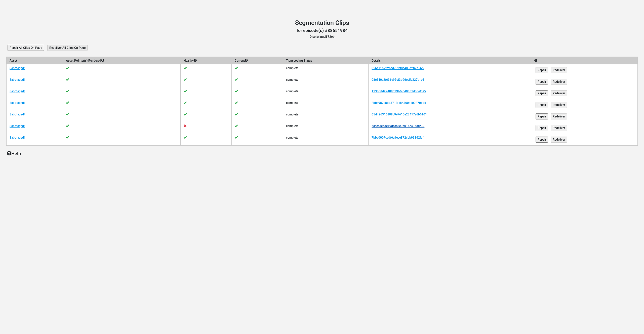 This screenshot has width=644, height=334. Describe the element at coordinates (206, 61) in the screenshot. I see `th: Healthy` at that location.